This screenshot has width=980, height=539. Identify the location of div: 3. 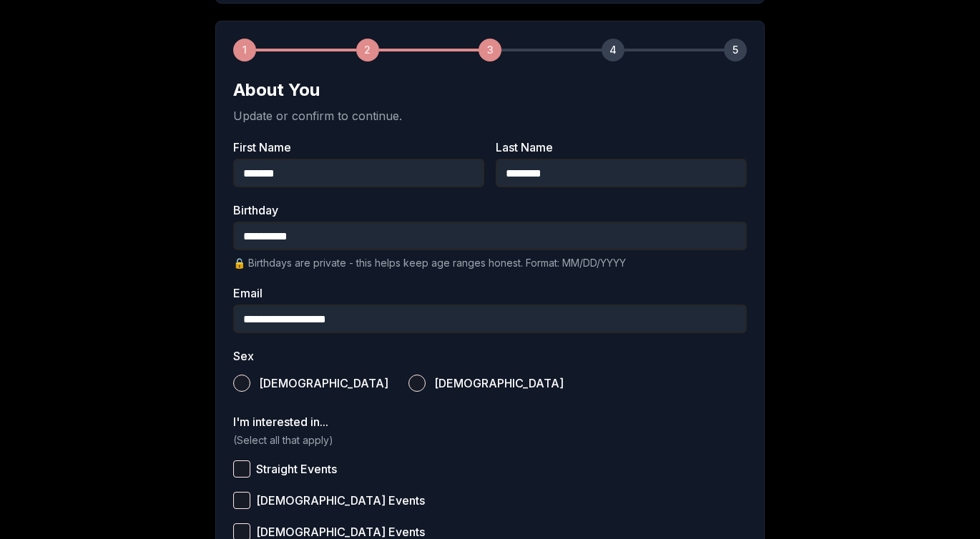
(490, 50).